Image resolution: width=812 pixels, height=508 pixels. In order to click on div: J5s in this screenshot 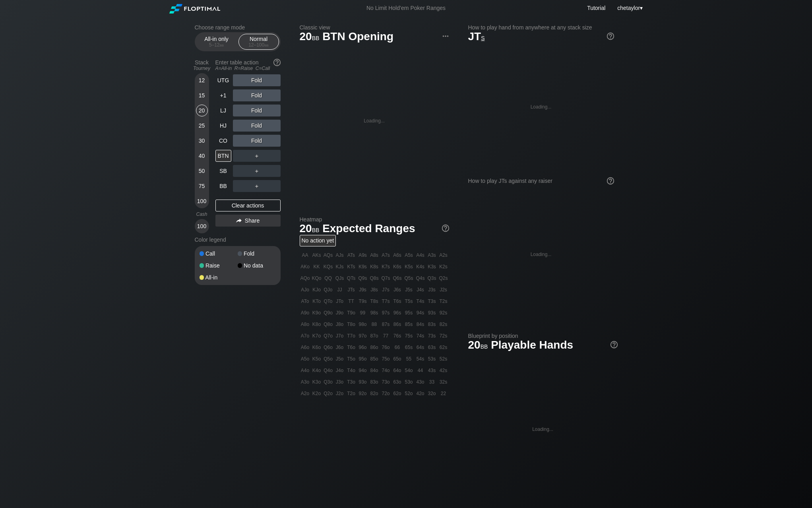, I will do `click(409, 290)`.